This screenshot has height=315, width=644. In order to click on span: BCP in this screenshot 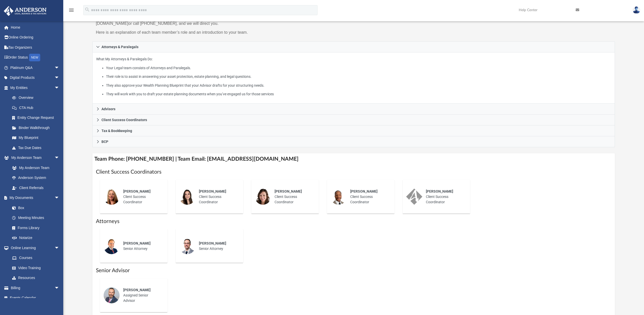, I will do `click(105, 142)`.